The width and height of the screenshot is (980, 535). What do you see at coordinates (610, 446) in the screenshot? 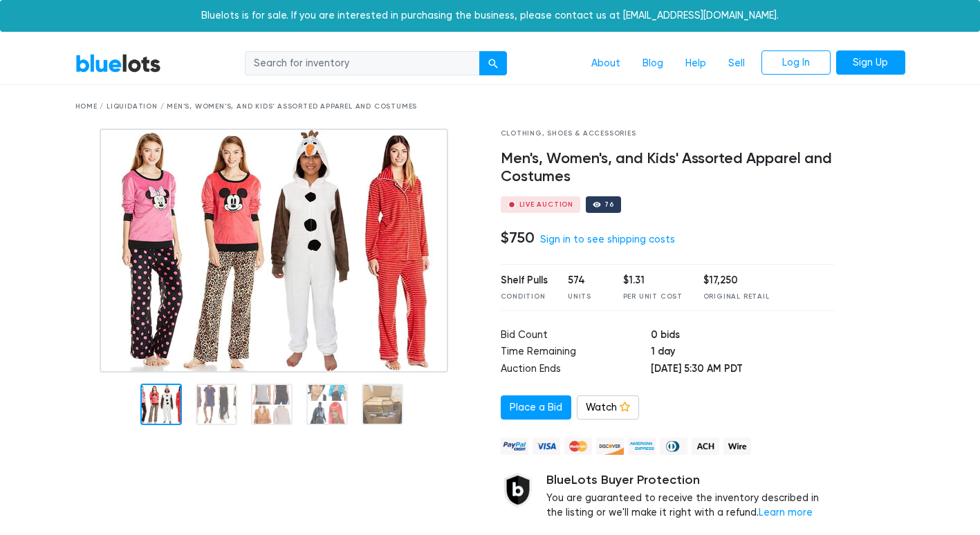
I see `img: discover-82be18ecfda2d062aad2762c1ca80e2d36a4073d45c9e0ffae68cd515fbd3d32.png` at bounding box center [610, 446].